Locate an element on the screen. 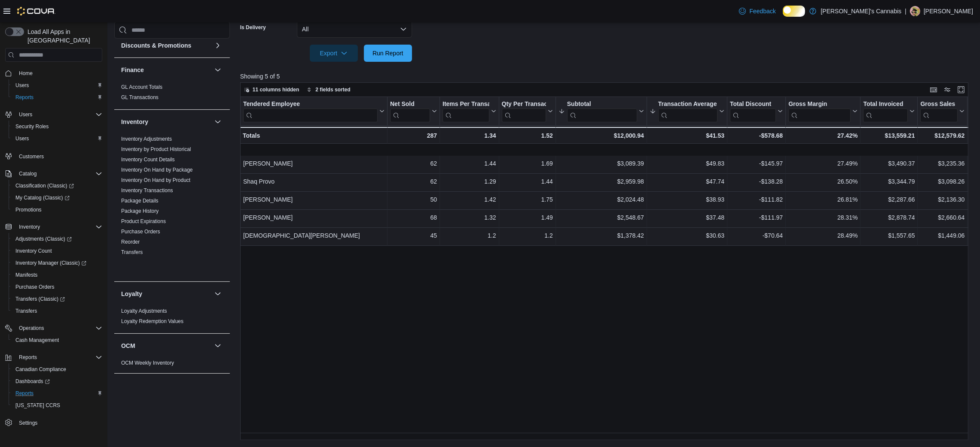 Image resolution: width=980 pixels, height=447 pixels. span: Home is located at coordinates (58, 73).